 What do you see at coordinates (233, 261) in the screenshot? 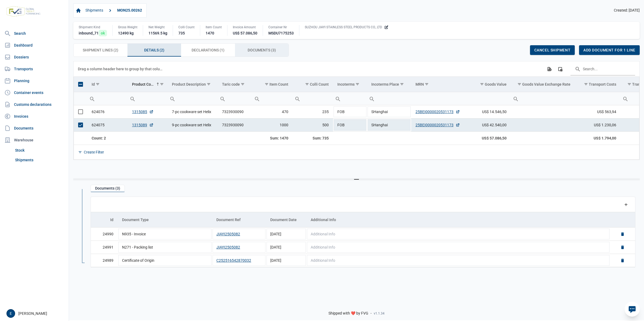
I see `button: C252516542870032` at bounding box center [233, 261].